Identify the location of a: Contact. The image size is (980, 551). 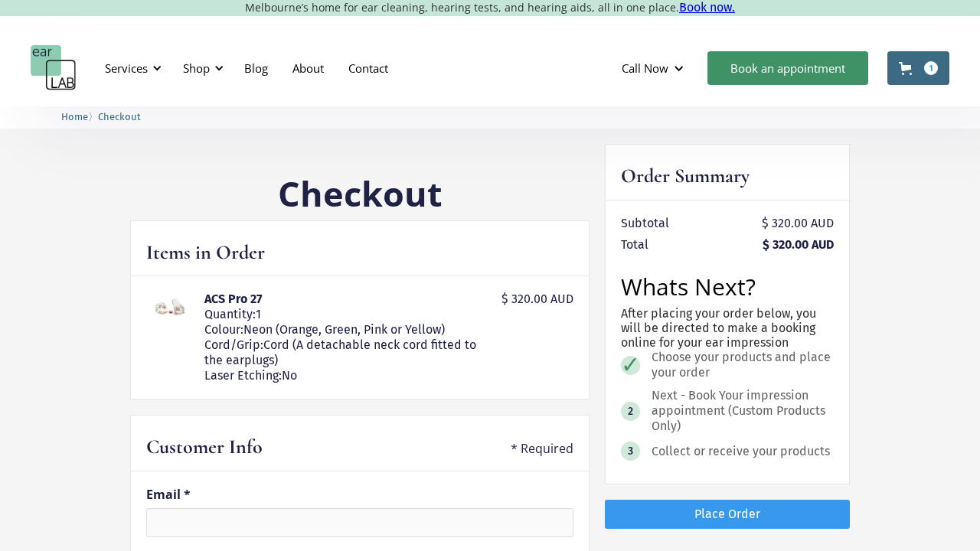
(369, 68).